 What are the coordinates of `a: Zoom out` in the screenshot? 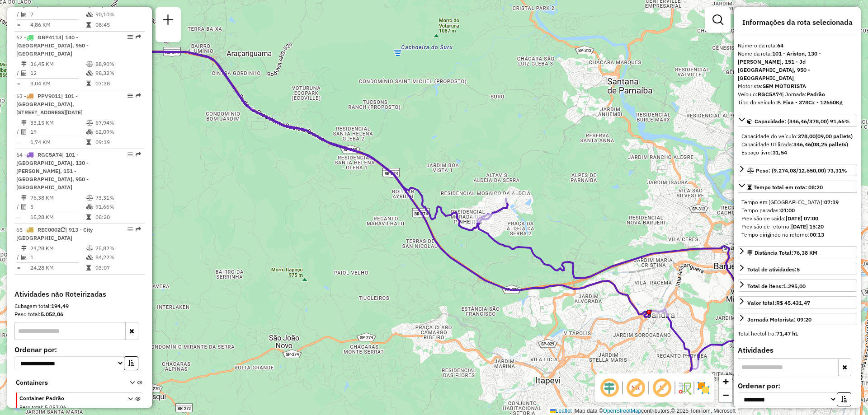 It's located at (726, 396).